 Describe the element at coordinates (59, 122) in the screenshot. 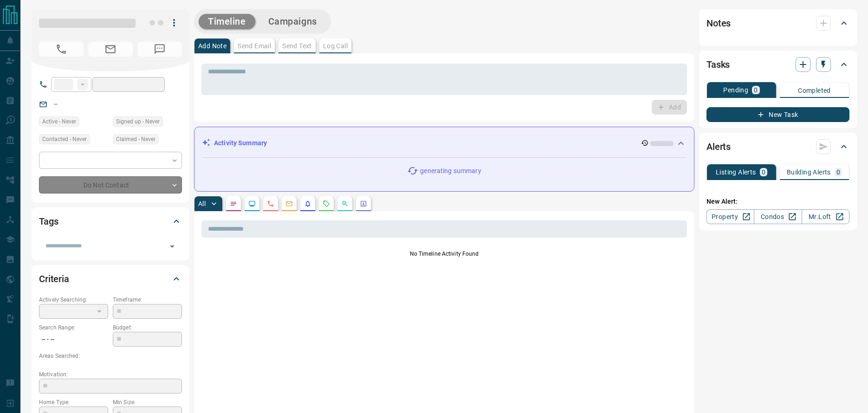

I see `span: Active - Never` at that location.